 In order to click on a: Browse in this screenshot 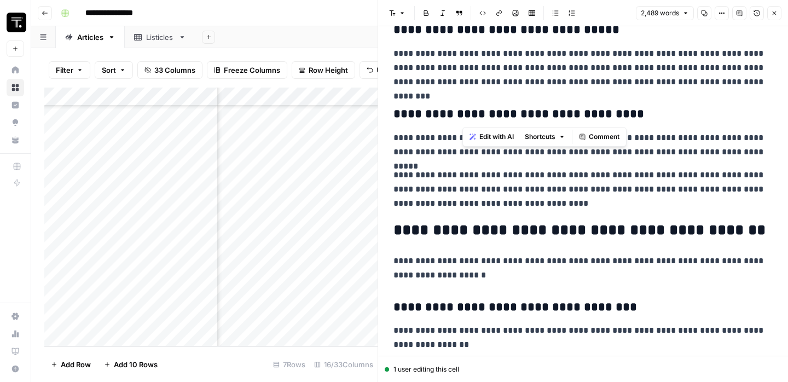, I will do `click(15, 88)`.